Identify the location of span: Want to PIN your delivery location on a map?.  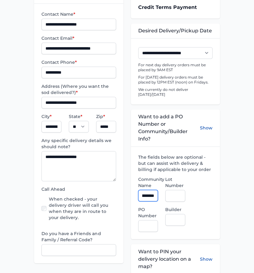
(169, 258).